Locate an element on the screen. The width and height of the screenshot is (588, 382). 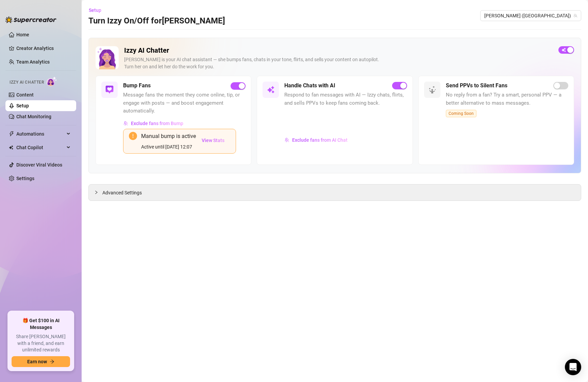
span: Advanced Settings is located at coordinates (122, 193).